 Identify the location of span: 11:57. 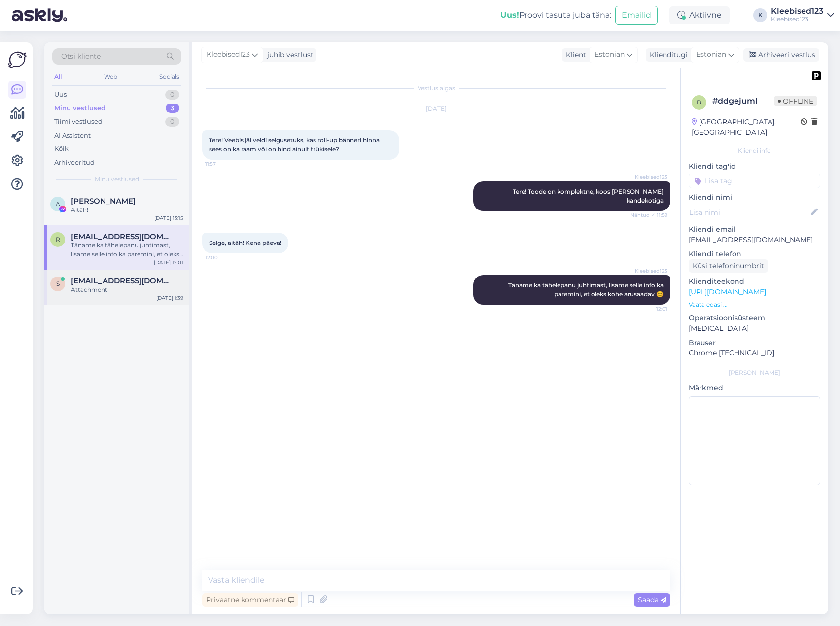
(223, 163).